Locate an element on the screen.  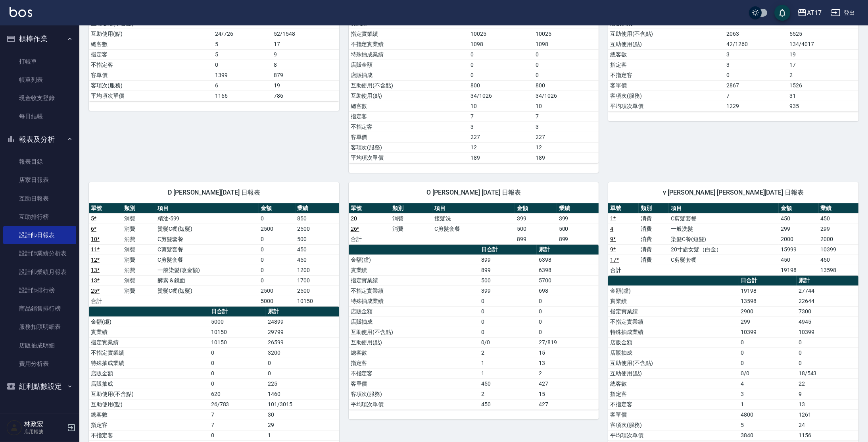
td: 19 is located at coordinates (823, 54).